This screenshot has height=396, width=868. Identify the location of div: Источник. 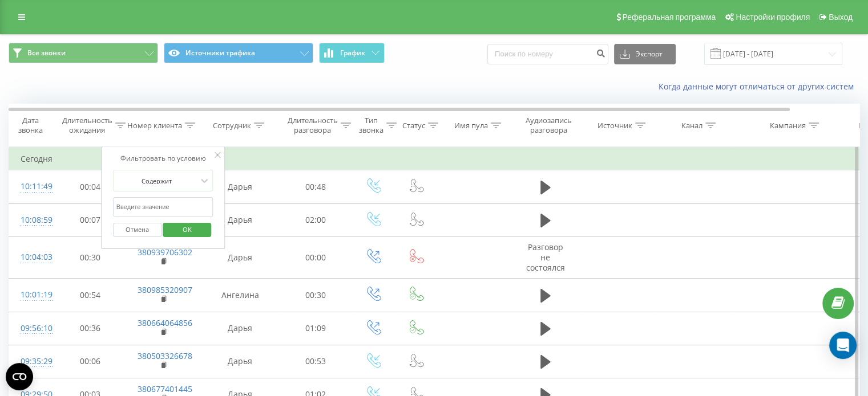
(615, 125).